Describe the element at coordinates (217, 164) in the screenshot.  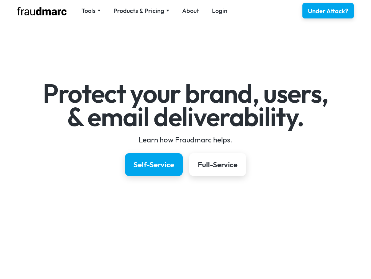
I see `div: Full-Service` at that location.